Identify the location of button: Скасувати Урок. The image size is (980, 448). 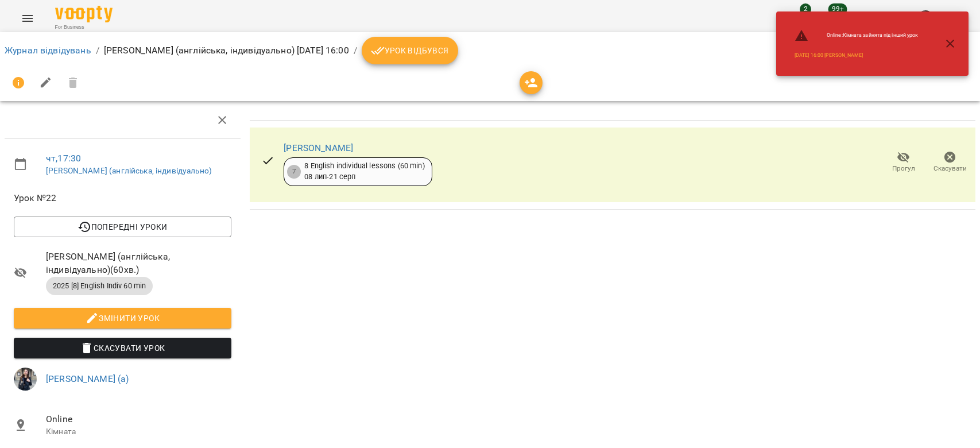
(122, 348).